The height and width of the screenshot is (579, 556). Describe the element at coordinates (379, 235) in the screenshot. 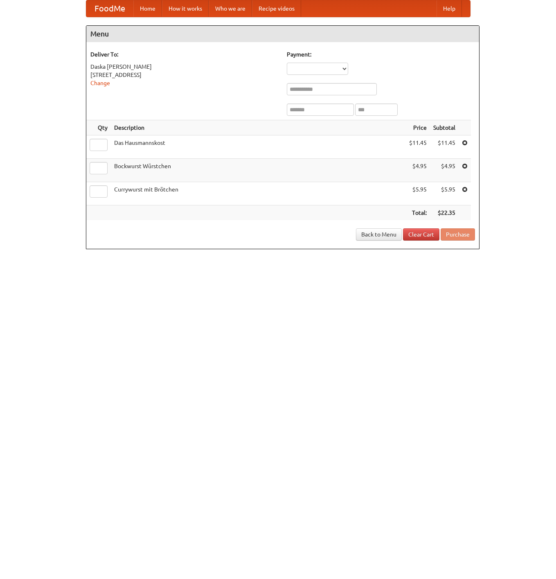

I see `a: Back to Menu` at that location.